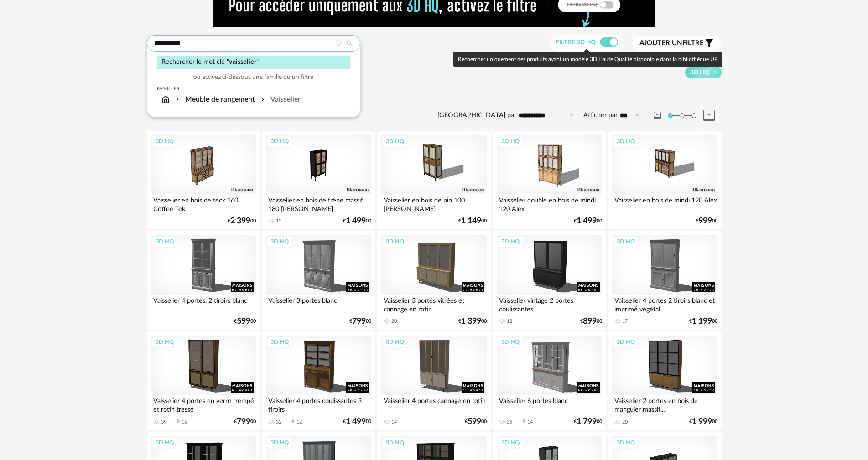 The image size is (868, 460). Describe the element at coordinates (240, 221) in the screenshot. I see `span: 2 399` at that location.